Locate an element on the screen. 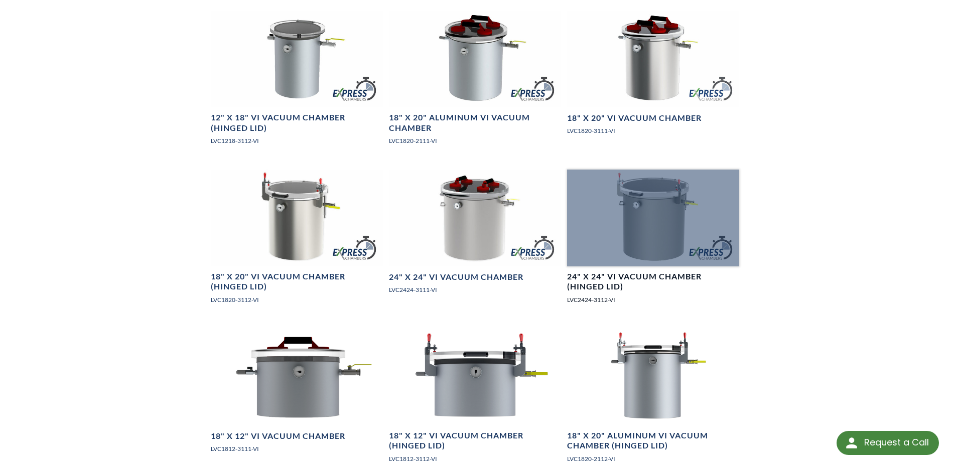 Image resolution: width=956 pixels, height=461 pixels. p: LVC1820-3112-VI is located at coordinates (296, 299).